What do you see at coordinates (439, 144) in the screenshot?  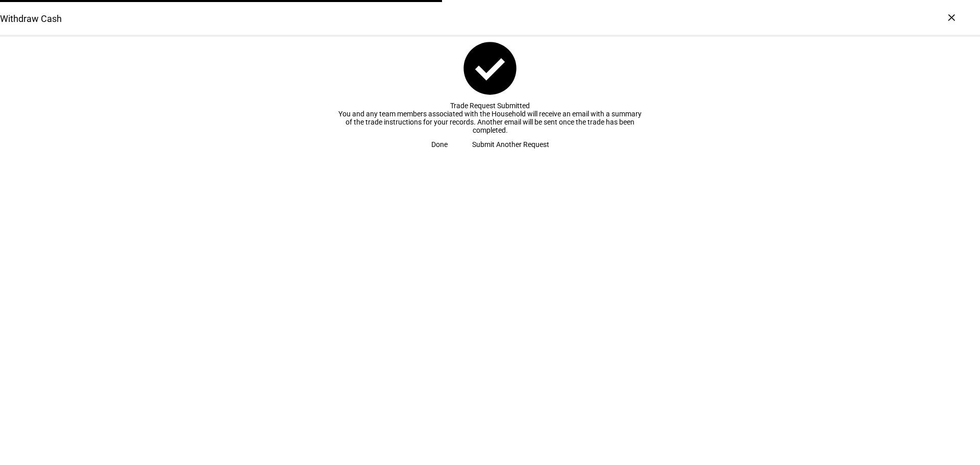 I see `button: Done` at bounding box center [439, 144].